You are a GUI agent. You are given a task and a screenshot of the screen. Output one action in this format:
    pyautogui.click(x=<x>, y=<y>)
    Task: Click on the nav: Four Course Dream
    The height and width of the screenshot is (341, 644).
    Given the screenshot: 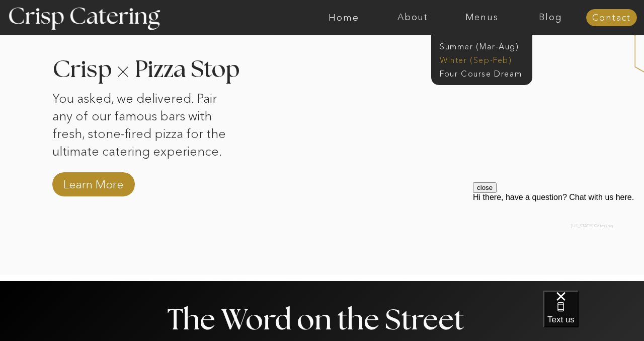 What is the action you would take?
    pyautogui.click(x=485, y=72)
    